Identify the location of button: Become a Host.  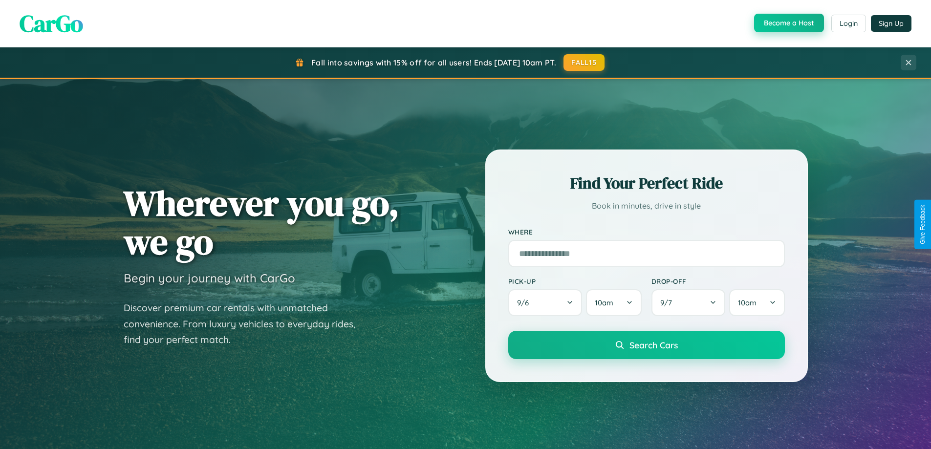
(789, 23).